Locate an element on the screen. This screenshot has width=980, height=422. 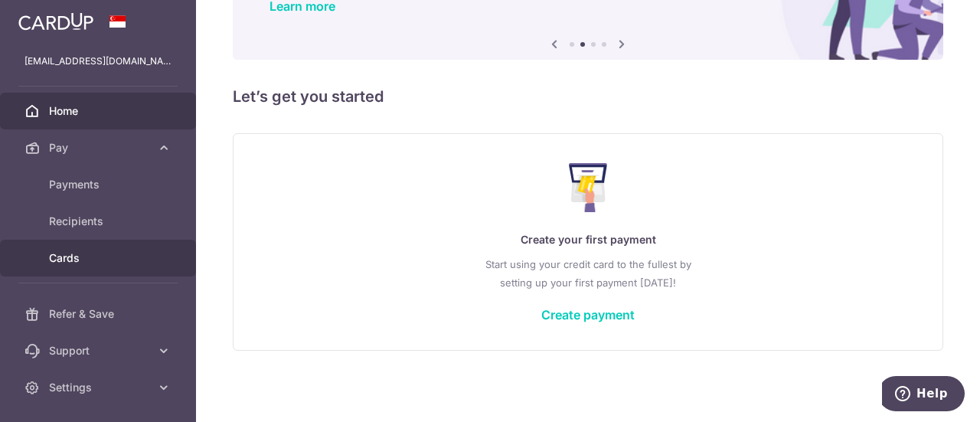
span: Recipients is located at coordinates (100, 221).